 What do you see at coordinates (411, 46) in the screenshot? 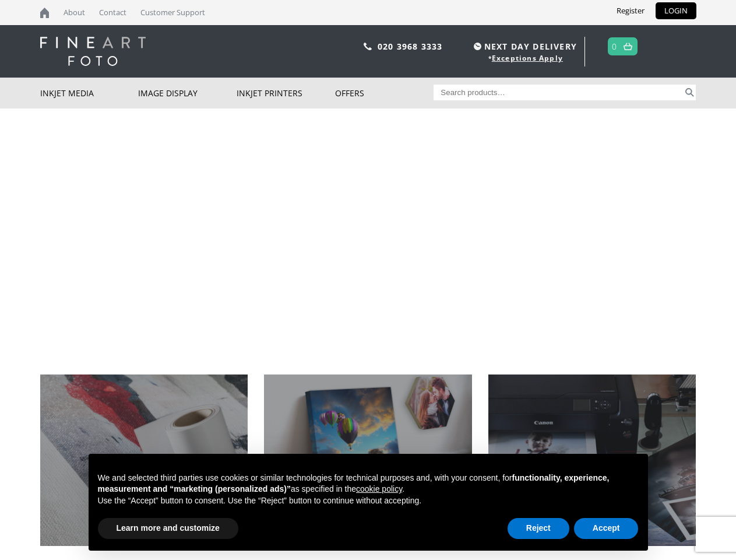
I see `a: 020 3968 3333` at bounding box center [411, 46].